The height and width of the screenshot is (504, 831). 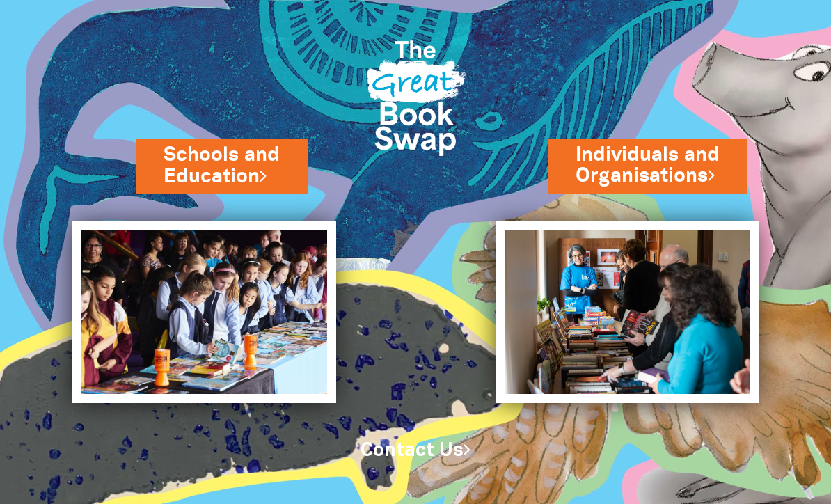 I want to click on img: Individuals and Organisations, so click(x=627, y=312).